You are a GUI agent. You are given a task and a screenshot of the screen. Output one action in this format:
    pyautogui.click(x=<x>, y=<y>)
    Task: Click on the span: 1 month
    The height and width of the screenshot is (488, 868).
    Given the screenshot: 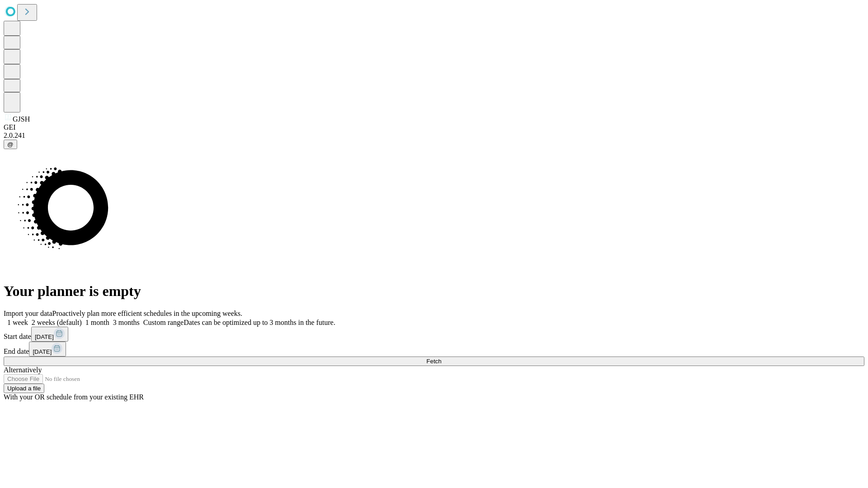 What is the action you would take?
    pyautogui.click(x=98, y=322)
    